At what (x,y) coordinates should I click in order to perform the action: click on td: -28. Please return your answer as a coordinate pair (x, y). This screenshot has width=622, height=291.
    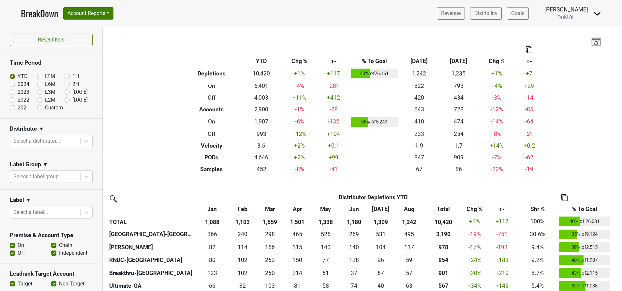
    Looking at the image, I should click on (334, 109).